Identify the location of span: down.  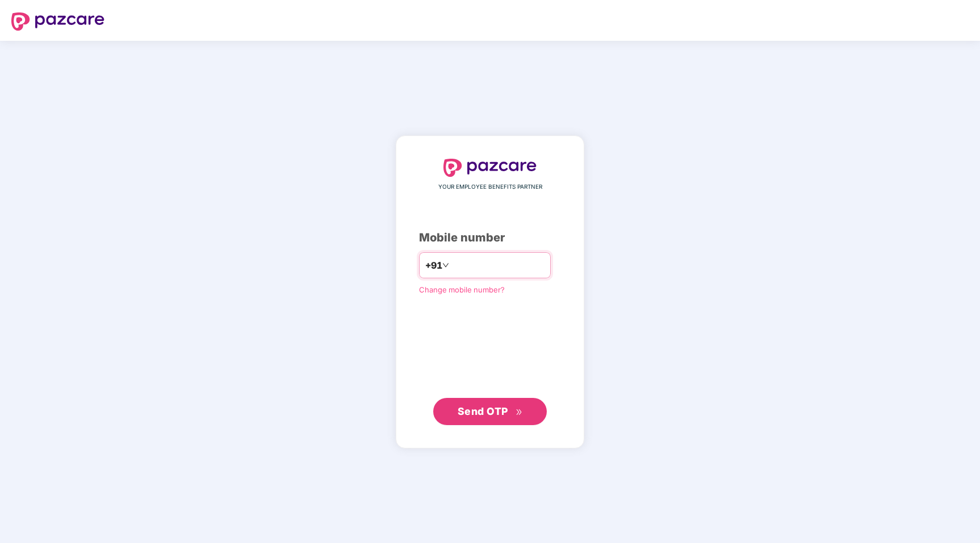
(446, 265).